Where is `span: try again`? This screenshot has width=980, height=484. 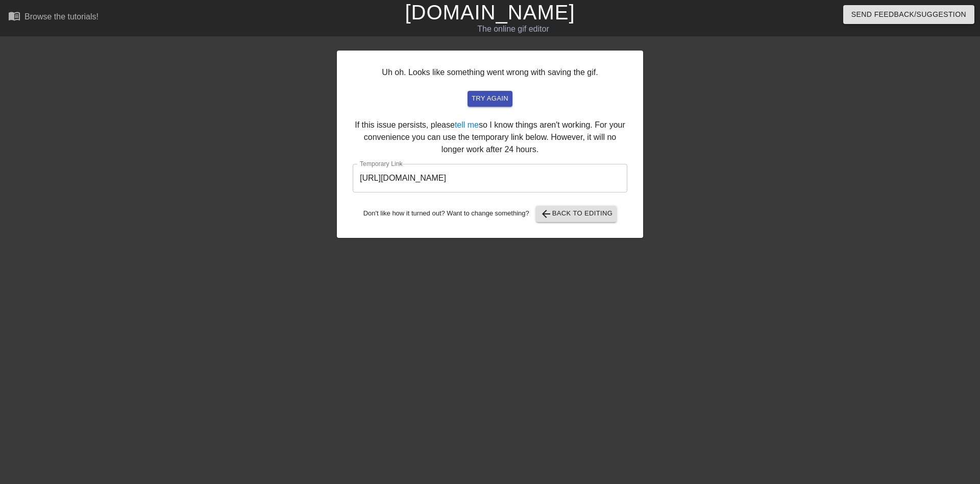 span: try again is located at coordinates (490, 99).